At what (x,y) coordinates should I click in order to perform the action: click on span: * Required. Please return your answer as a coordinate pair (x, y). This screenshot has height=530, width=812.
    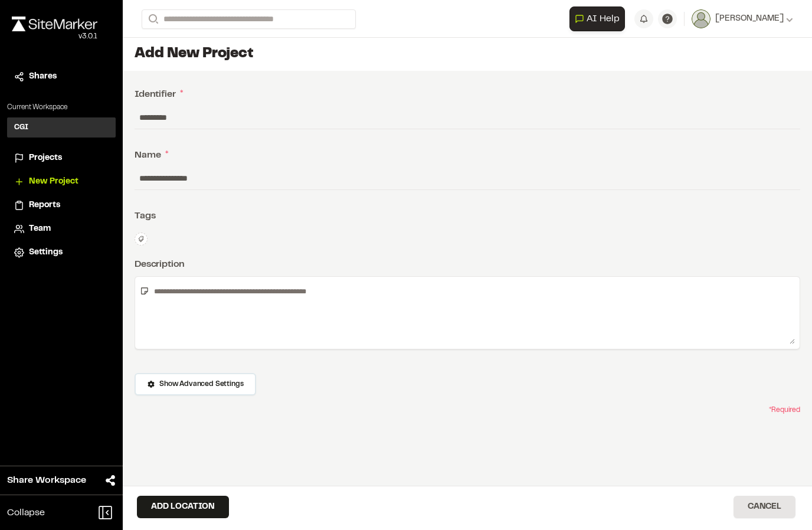
    Looking at the image, I should click on (784, 410).